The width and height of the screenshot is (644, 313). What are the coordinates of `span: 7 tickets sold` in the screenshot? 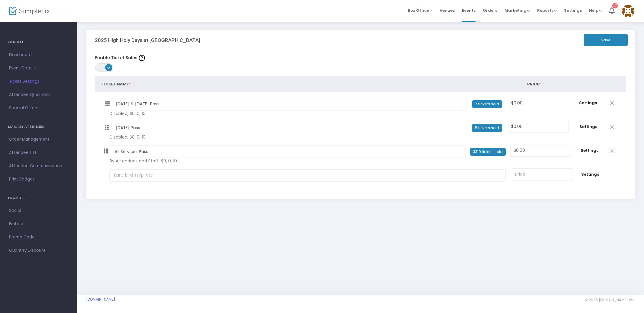 It's located at (487, 104).